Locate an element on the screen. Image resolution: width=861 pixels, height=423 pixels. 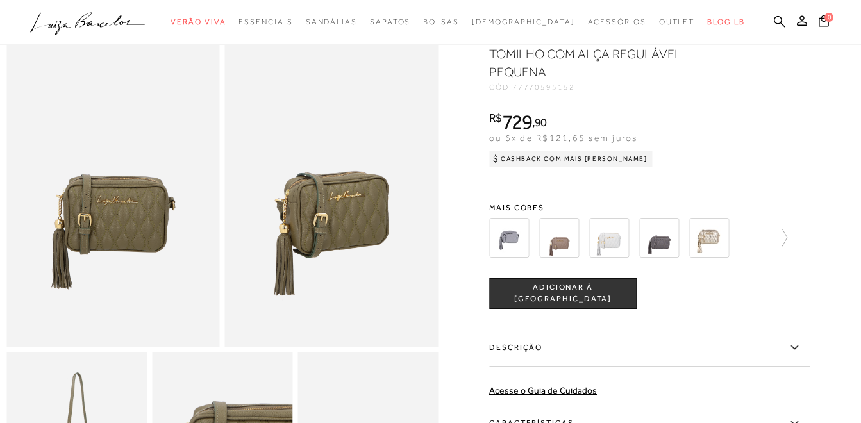
a: noSubCategoriesText is located at coordinates (523, 22).